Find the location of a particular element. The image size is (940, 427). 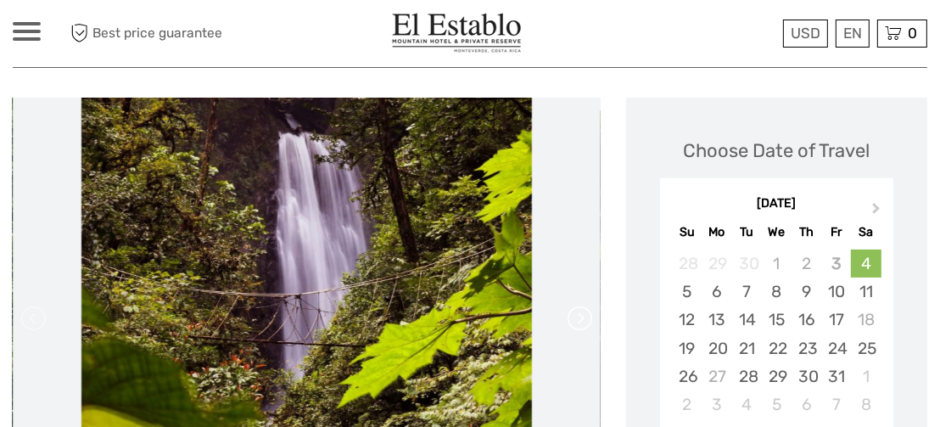

button: Open LiveChat chat widget is located at coordinates (205, 36).